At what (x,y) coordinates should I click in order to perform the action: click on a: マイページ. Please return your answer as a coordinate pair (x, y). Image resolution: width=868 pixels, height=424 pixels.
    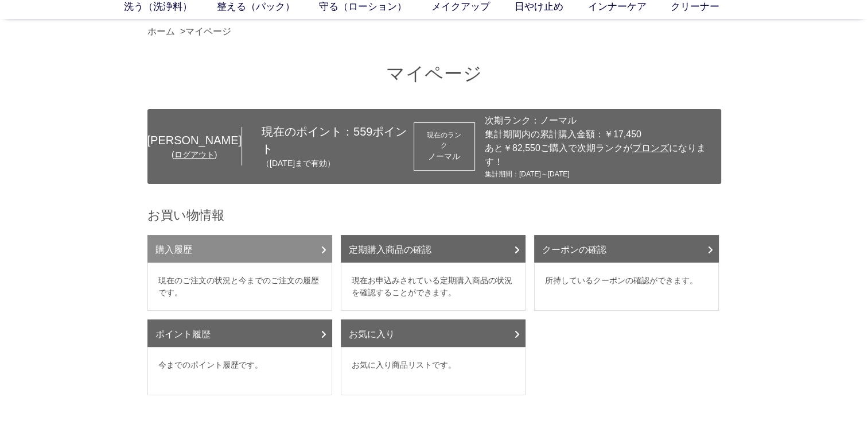
    Looking at the image, I should click on (208, 31).